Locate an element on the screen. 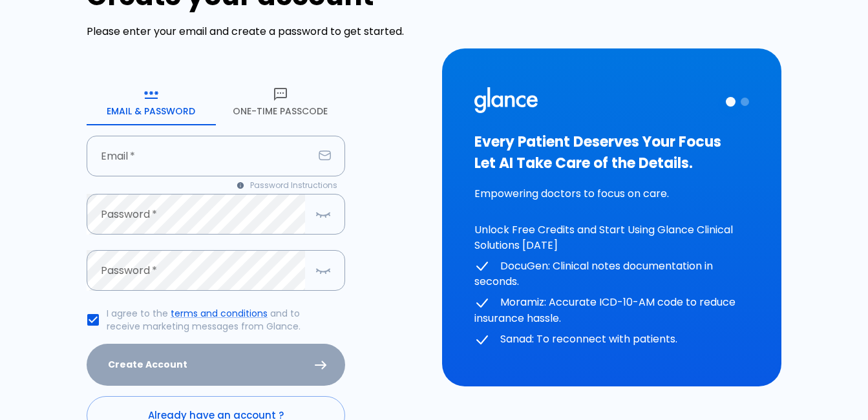  button: Password Instructions is located at coordinates (287, 185).